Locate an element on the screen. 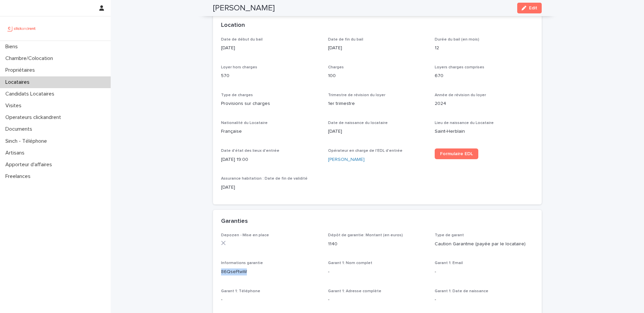  span: Type de charges is located at coordinates (237, 95).